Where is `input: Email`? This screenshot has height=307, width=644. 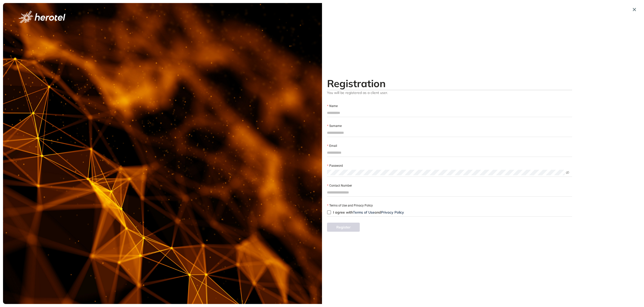 input: Email is located at coordinates (449, 153).